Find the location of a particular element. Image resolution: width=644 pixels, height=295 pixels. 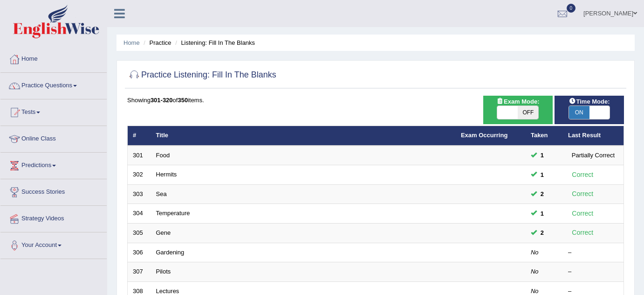

a: Success Stories is located at coordinates (53, 190).